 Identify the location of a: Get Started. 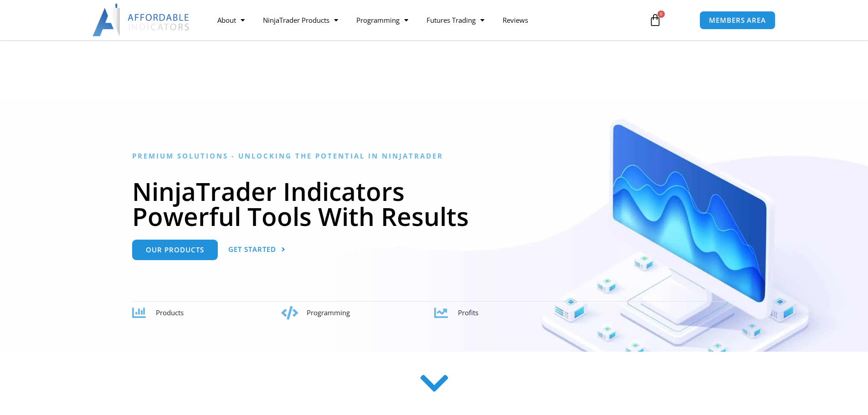
(257, 249).